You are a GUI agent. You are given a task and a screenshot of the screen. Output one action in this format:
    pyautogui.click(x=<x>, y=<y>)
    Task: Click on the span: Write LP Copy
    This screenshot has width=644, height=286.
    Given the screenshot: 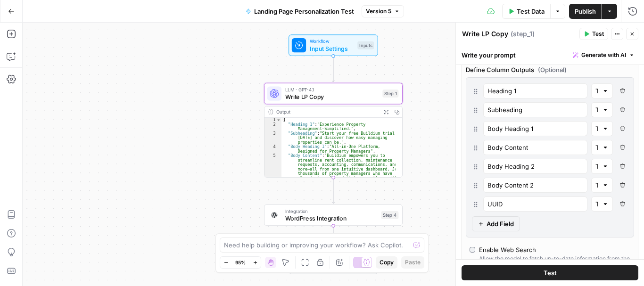 What is the action you would take?
    pyautogui.click(x=332, y=97)
    